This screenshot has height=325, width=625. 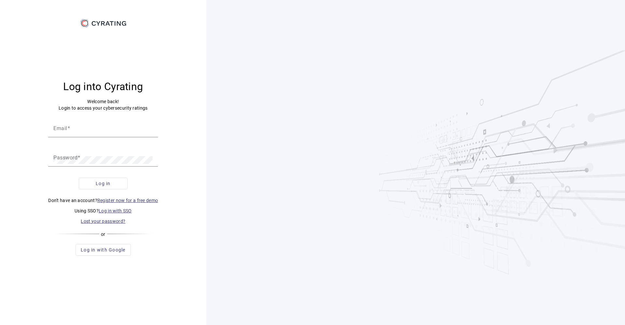 What do you see at coordinates (103, 221) in the screenshot?
I see `a: Lost your password?` at bounding box center [103, 221].